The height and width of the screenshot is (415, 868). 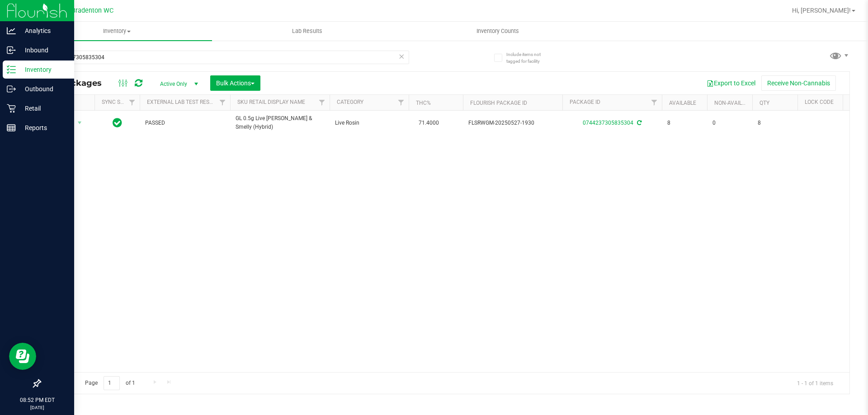 I want to click on span: FLSRWGM-20250527-1930, so click(x=513, y=123).